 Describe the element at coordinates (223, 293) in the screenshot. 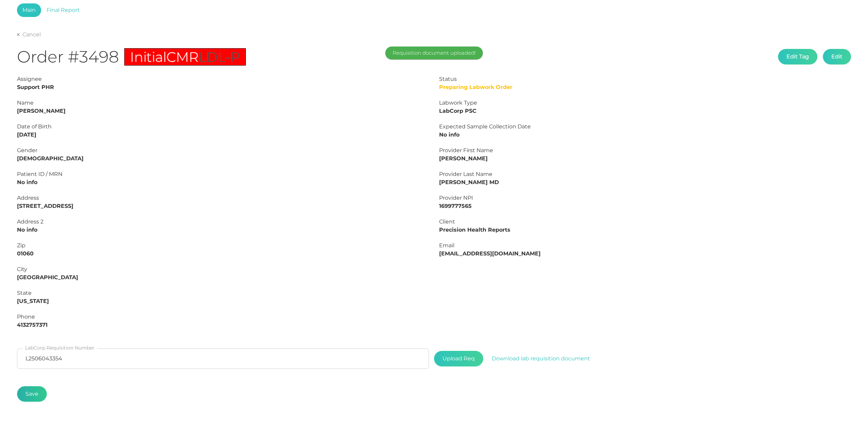

I see `div: State` at that location.